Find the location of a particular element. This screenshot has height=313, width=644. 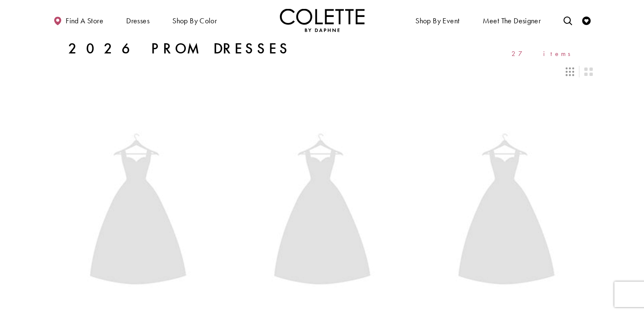

a: Meet the designer is located at coordinates (512, 20).